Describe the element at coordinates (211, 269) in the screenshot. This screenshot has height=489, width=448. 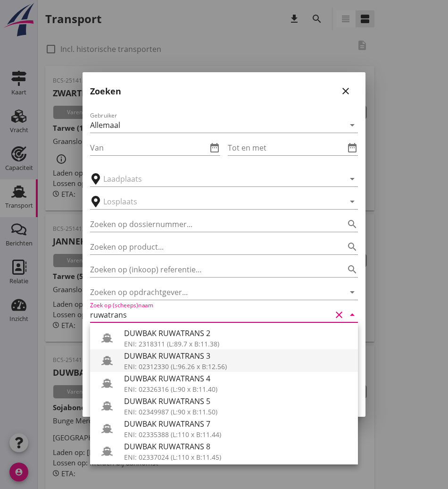
I see `input: Zoeken op (inkoop) referentie…` at that location.